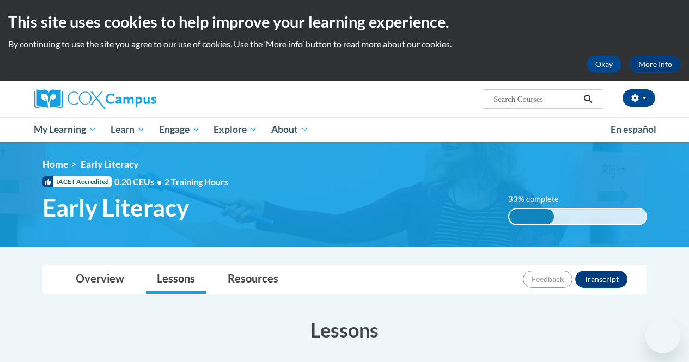 The width and height of the screenshot is (689, 362). What do you see at coordinates (531, 217) in the screenshot?
I see `div: 33% complete` at bounding box center [531, 217].